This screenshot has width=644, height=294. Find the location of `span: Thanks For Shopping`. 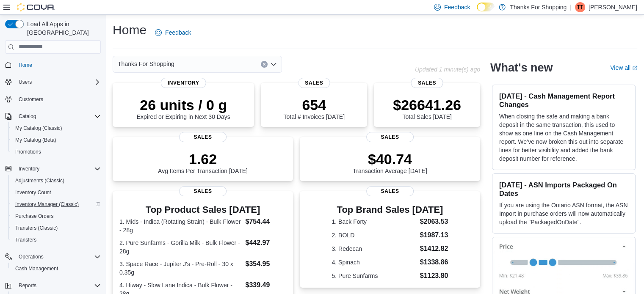

span: Thanks For Shopping is located at coordinates (146, 64).